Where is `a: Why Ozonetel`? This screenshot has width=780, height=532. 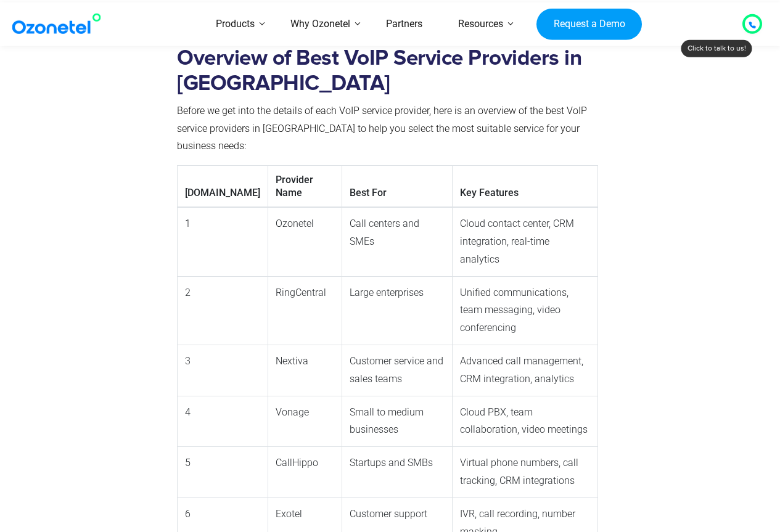 a: Why Ozonetel is located at coordinates (320, 24).